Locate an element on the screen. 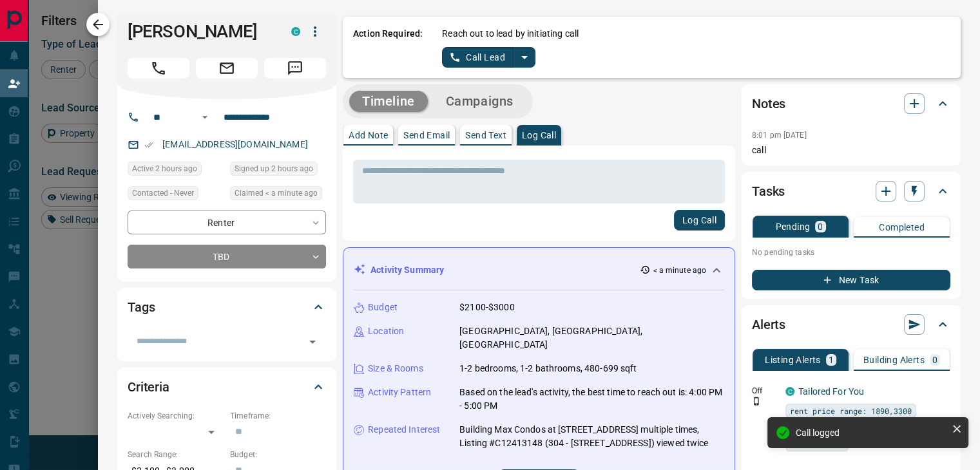 The image size is (980, 470). p: 1-2 bedrooms, 1-2 bathrooms, 480-699 sqft is located at coordinates (548, 368).